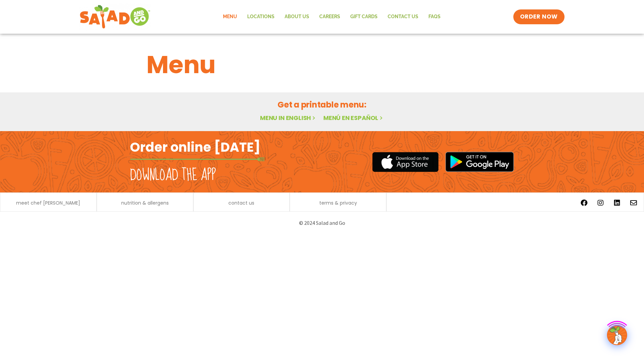  Describe the element at coordinates (322, 223) in the screenshot. I see `p: © 2024 Salad and Go` at that location.